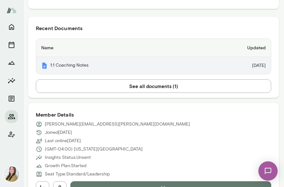 This screenshot has height=187, width=284. What do you see at coordinates (154, 114) in the screenshot?
I see `h6: Member Details` at bounding box center [154, 114].